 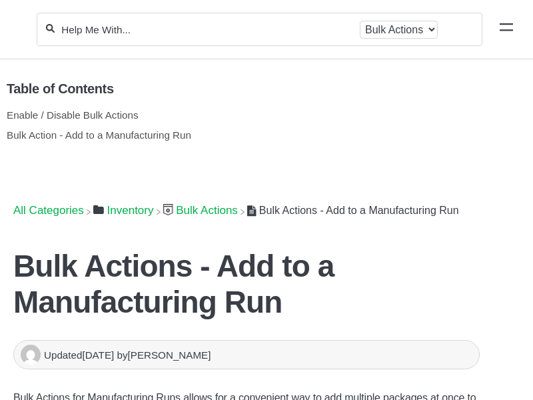 What do you see at coordinates (201, 210) in the screenshot?
I see `a: Bulk Actions` at bounding box center [201, 210].